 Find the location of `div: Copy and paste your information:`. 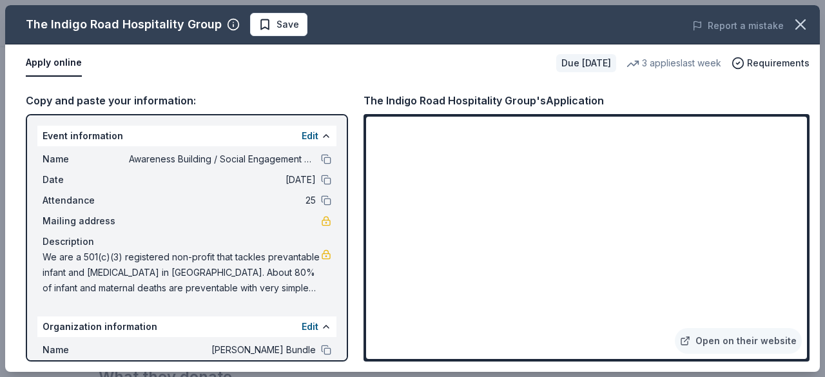

div: Copy and paste your information: is located at coordinates (187, 101).